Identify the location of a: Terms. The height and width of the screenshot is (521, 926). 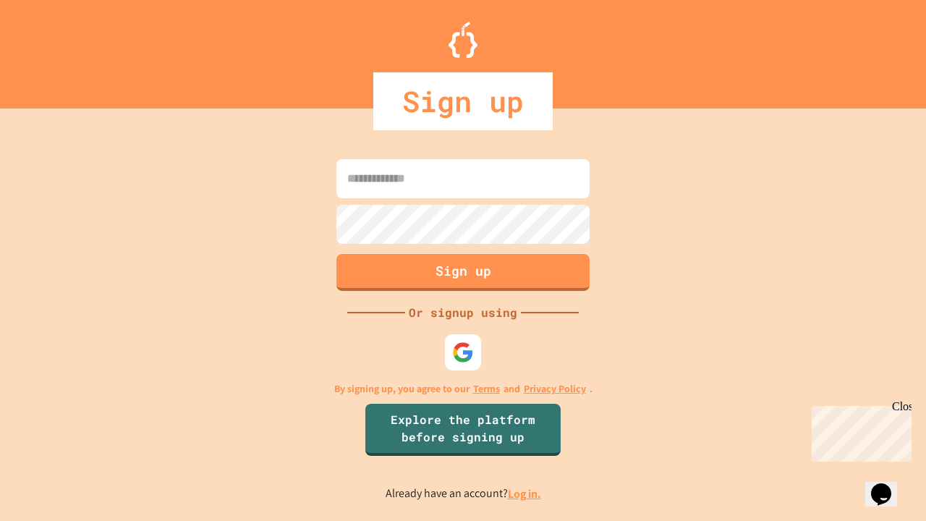
(486, 388).